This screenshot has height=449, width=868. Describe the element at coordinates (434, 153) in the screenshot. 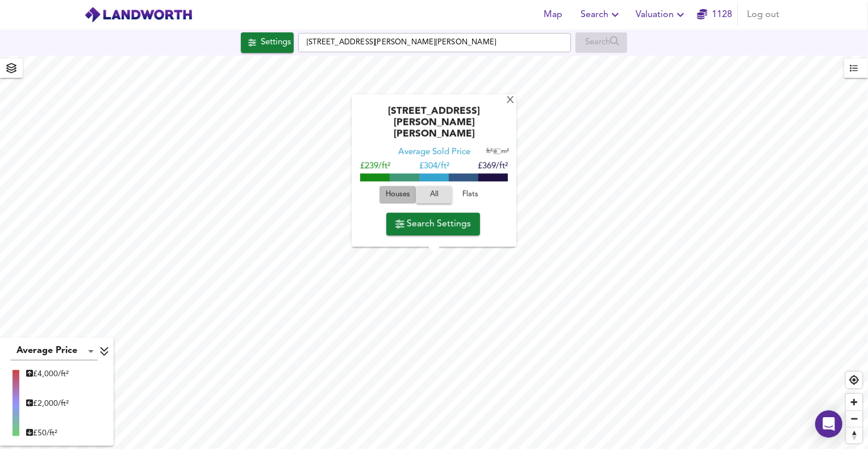

I see `div: Average Sold Price` at that location.